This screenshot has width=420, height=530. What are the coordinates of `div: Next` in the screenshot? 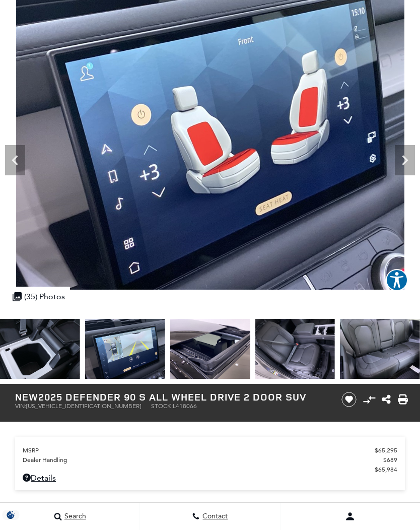 It's located at (405, 160).